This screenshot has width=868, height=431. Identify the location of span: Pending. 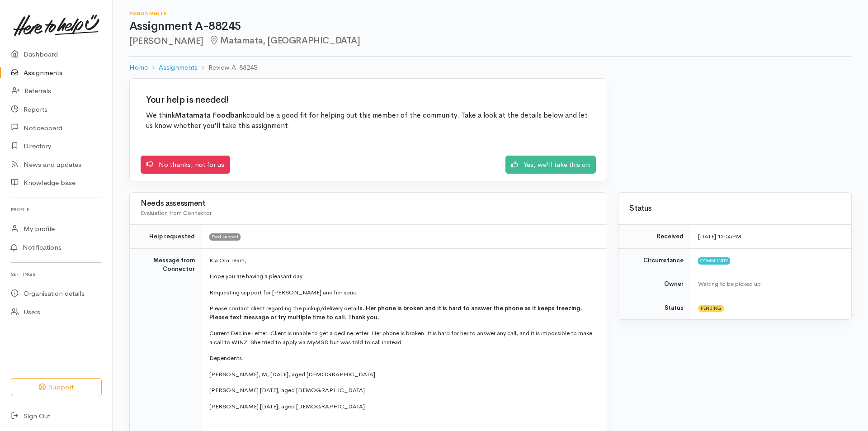
(711, 309).